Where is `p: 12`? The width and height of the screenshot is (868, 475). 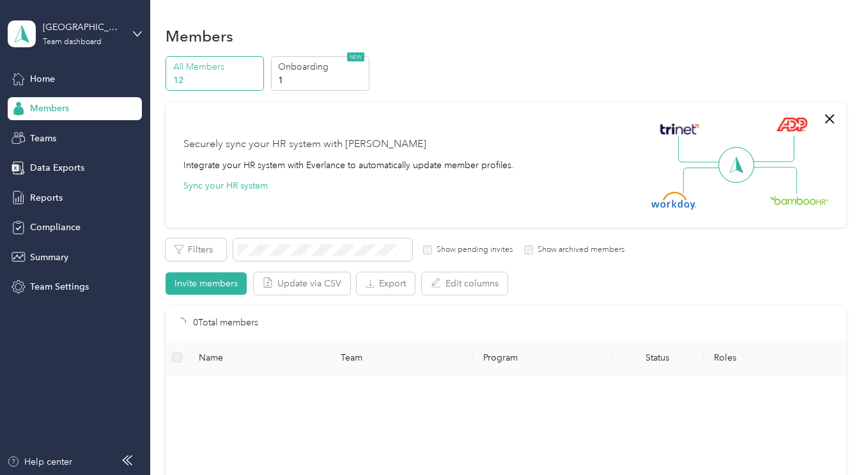 p: 12 is located at coordinates (217, 80).